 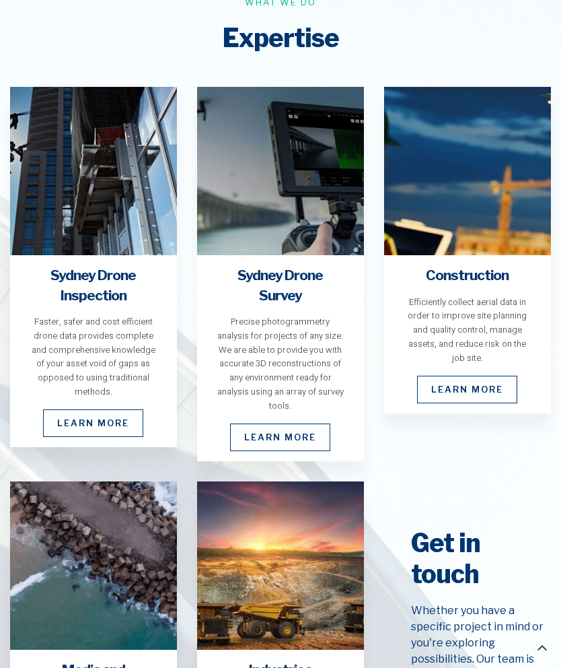 What do you see at coordinates (481, 558) in the screenshot?
I see `h2: Get in touch` at bounding box center [481, 558].